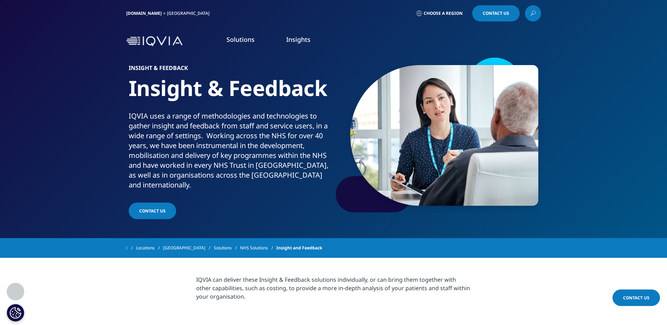 The image size is (667, 325). What do you see at coordinates (258, 248) in the screenshot?
I see `a: NHS Solutions` at bounding box center [258, 248].